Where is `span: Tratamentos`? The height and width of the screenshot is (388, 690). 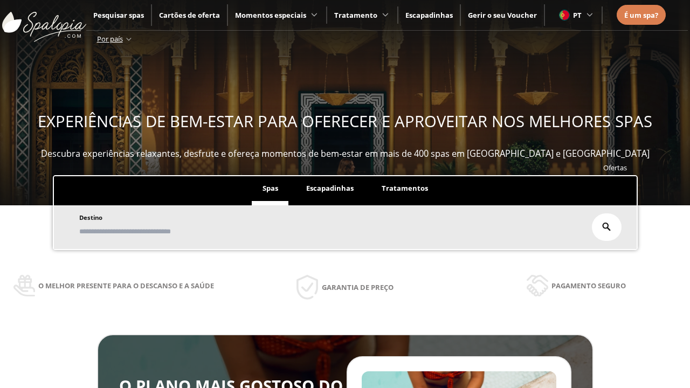 span: Tratamentos is located at coordinates (405, 188).